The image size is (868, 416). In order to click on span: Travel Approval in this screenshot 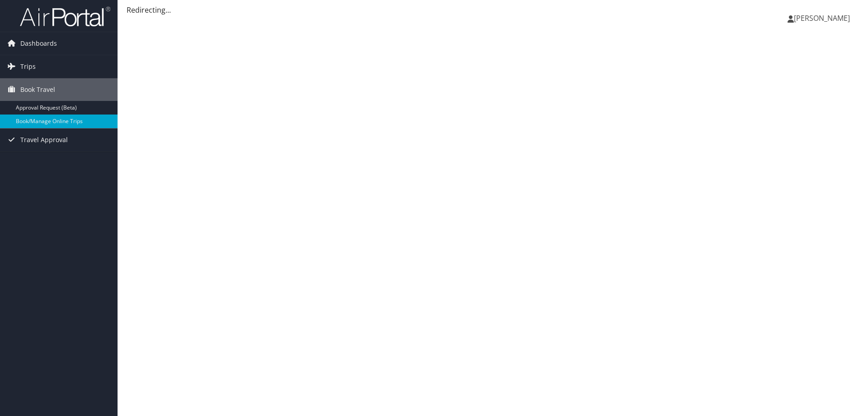, I will do `click(44, 139)`.